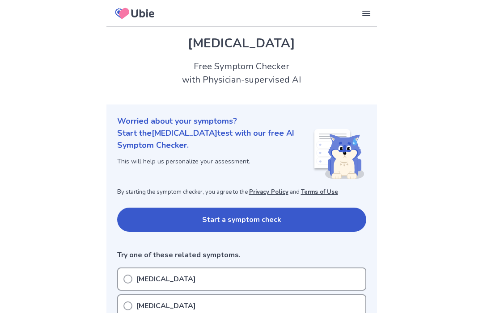  What do you see at coordinates (338, 154) in the screenshot?
I see `img: Shiba` at bounding box center [338, 154].